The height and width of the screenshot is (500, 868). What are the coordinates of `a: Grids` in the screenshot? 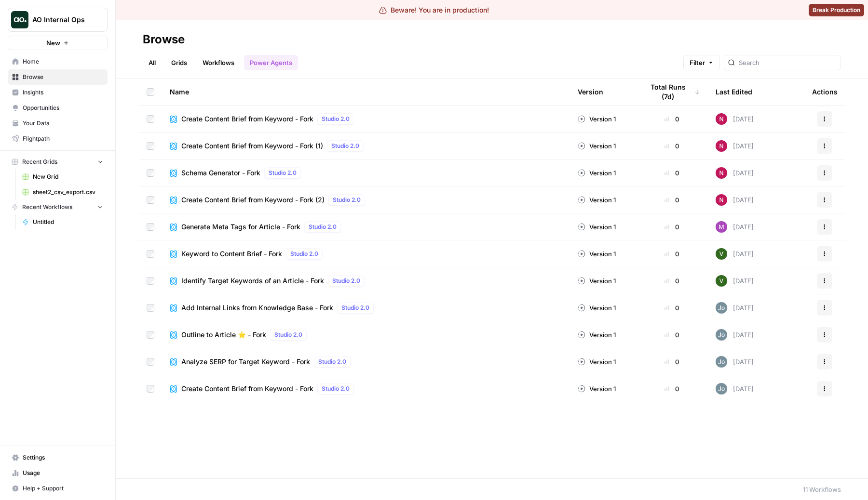 It's located at (179, 62).